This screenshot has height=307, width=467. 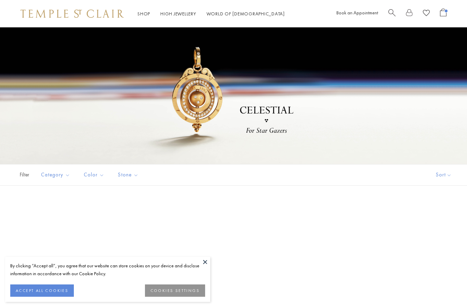 I want to click on a: View Wishlist, so click(x=427, y=14).